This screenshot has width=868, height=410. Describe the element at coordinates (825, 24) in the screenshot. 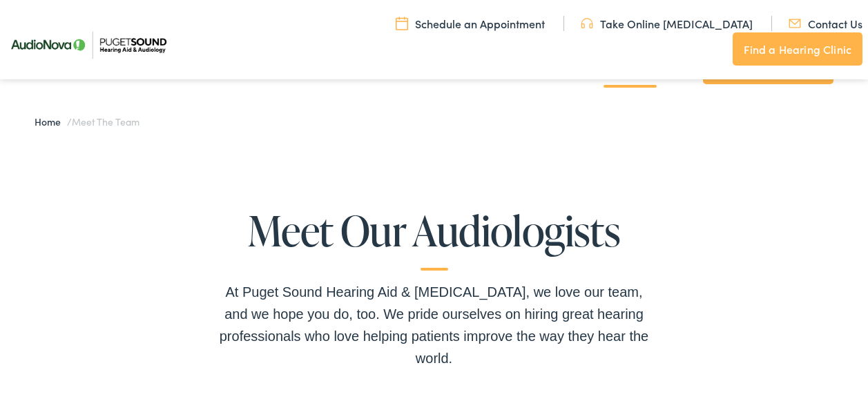

I see `a: Contact Us` at that location.